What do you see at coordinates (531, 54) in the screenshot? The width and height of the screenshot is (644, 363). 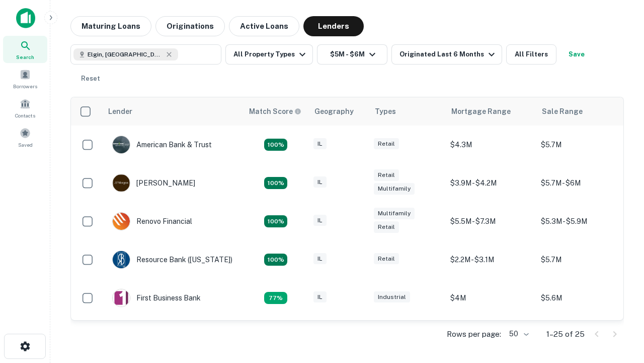 I see `button: All Filters` at bounding box center [531, 54].